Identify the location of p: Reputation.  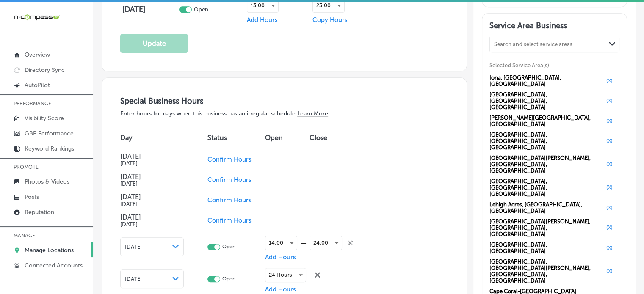
(39, 212).